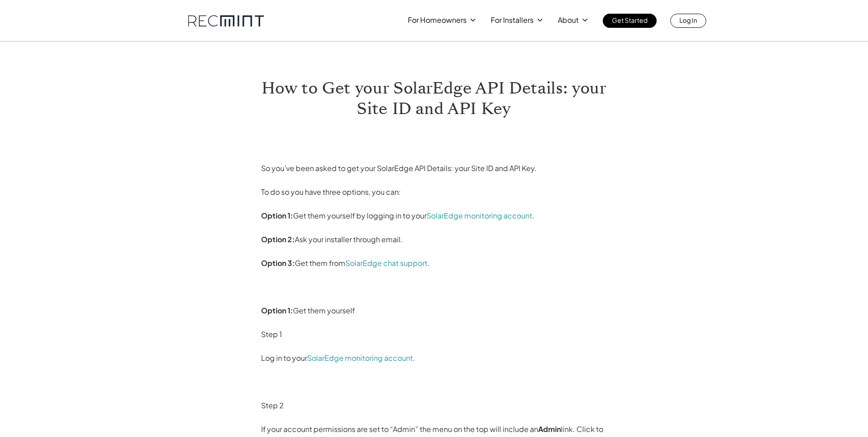  What do you see at coordinates (434, 334) in the screenshot?
I see `p: Step 1` at bounding box center [434, 334].